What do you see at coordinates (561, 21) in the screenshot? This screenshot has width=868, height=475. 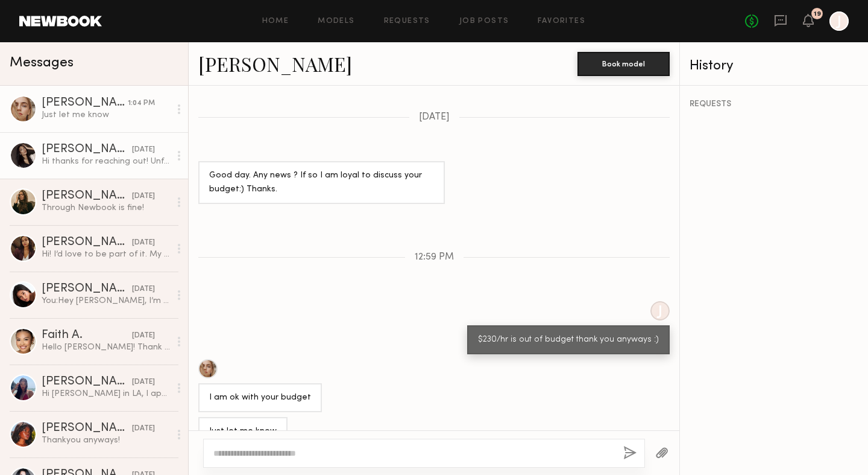 I see `a: Favorites` at bounding box center [561, 21].